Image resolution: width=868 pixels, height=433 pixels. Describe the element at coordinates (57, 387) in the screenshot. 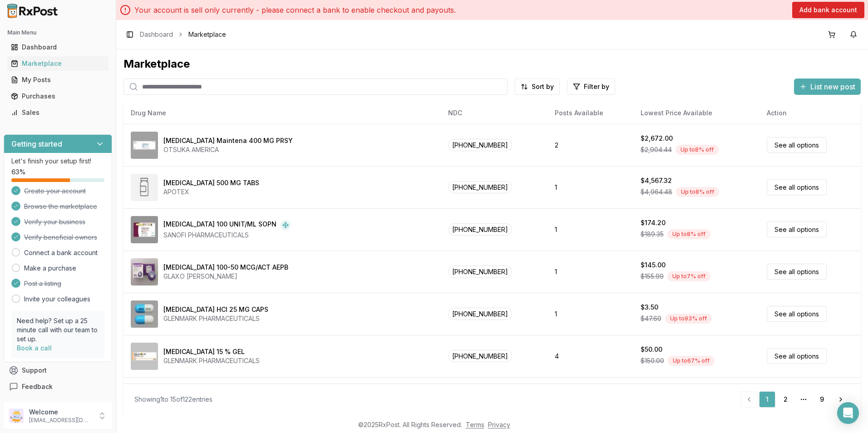

I see `button: Feedback` at that location.